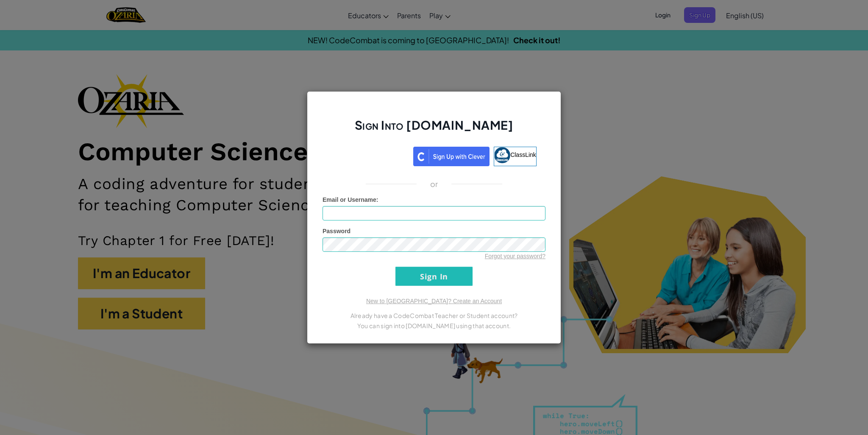 The width and height of the screenshot is (868, 435). Describe the element at coordinates (434, 184) in the screenshot. I see `p: or` at that location.